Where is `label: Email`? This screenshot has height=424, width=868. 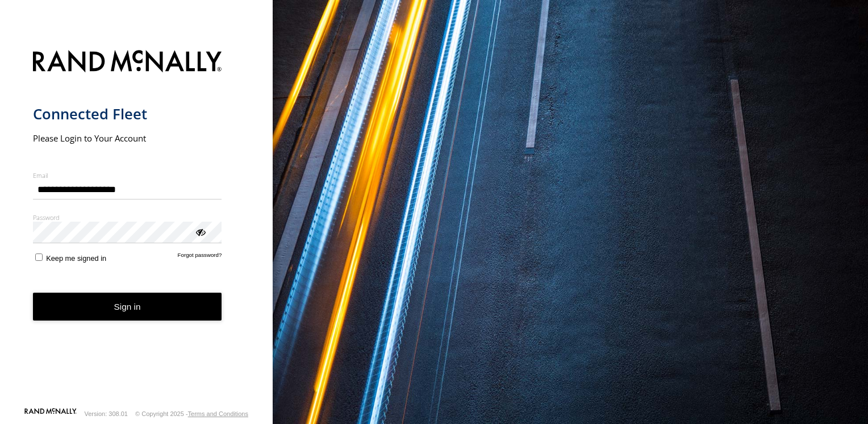
label: Email is located at coordinates (127, 175).